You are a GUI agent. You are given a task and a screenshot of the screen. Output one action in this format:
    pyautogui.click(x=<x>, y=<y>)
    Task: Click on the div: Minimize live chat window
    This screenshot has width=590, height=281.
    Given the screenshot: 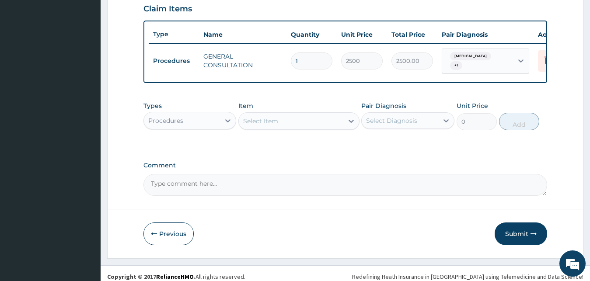 What is the action you would take?
    pyautogui.click(x=154, y=15)
    